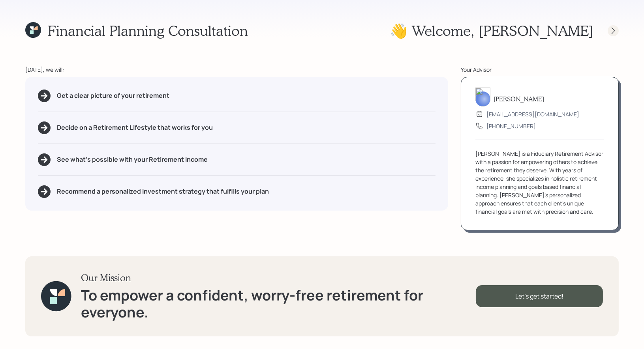  Describe the element at coordinates (540, 296) in the screenshot. I see `div: Let's get started!` at that location.